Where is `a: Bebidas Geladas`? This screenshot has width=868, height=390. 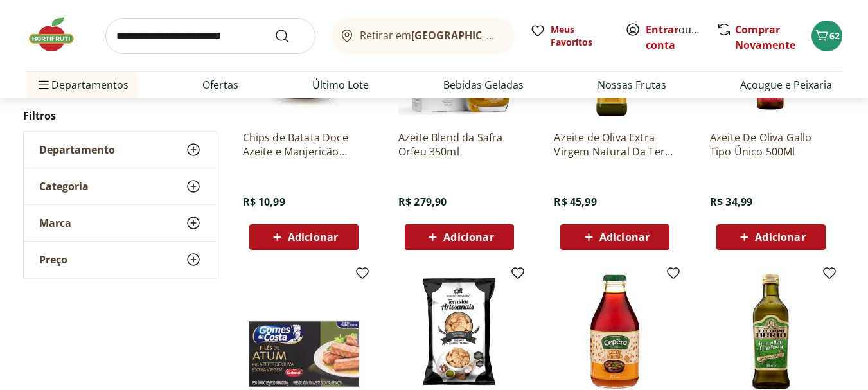
a: Bebidas Geladas is located at coordinates (483, 85).